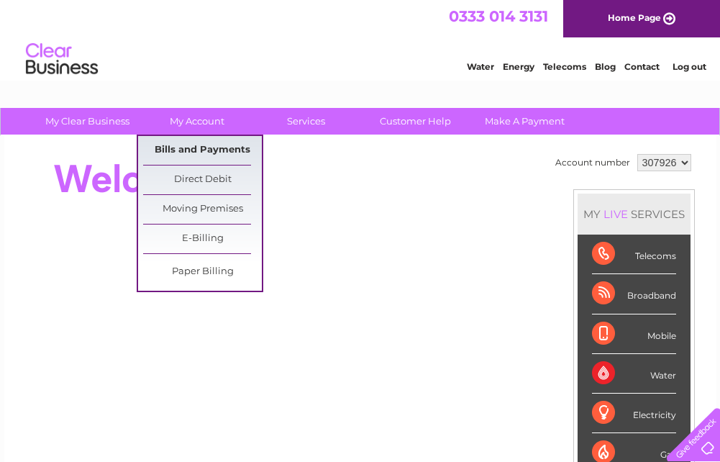  What do you see at coordinates (634, 413) in the screenshot?
I see `div: Electricity` at bounding box center [634, 413].